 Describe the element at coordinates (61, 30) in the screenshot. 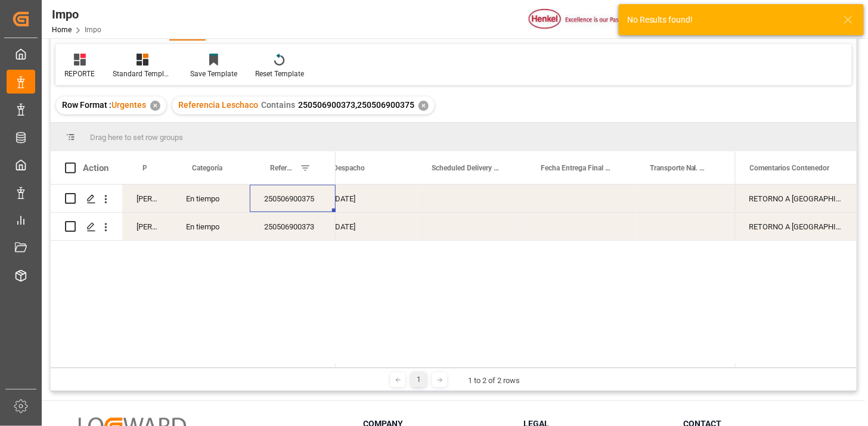

I see `a: Home` at that location.